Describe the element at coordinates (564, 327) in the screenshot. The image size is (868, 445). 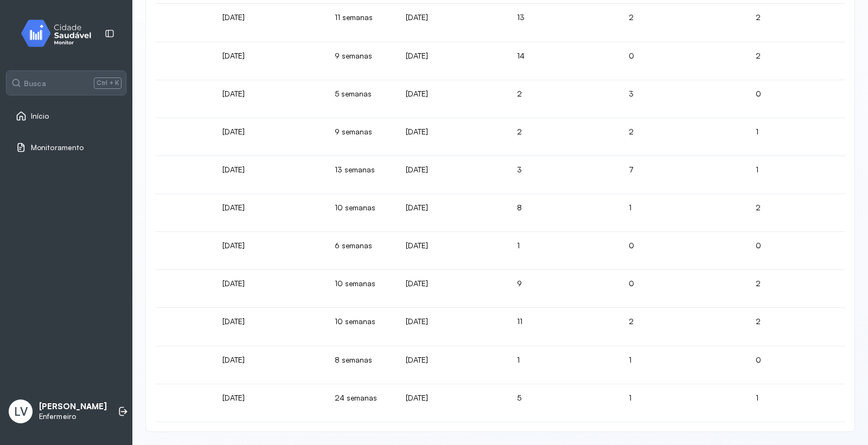
I see `td: 11` at that location.